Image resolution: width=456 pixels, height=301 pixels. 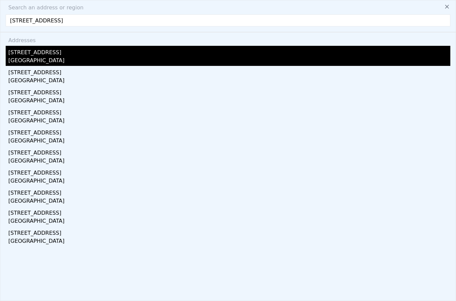 What do you see at coordinates (228, 39) in the screenshot?
I see `div: Addresses` at bounding box center [228, 39].